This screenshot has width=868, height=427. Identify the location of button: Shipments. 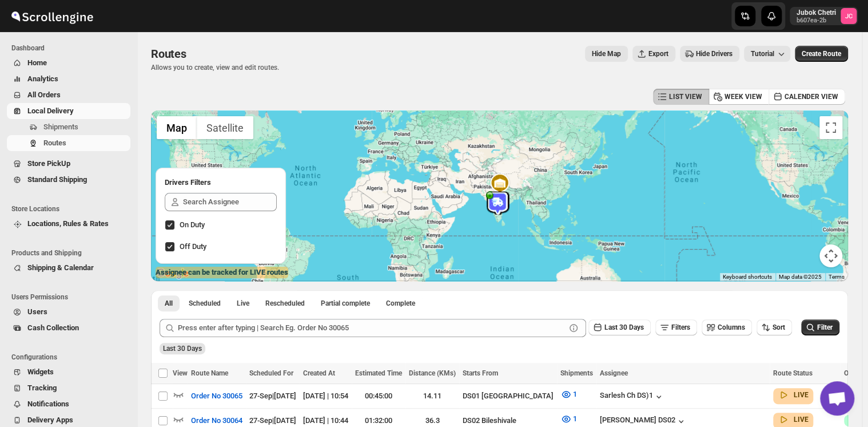
(68, 127).